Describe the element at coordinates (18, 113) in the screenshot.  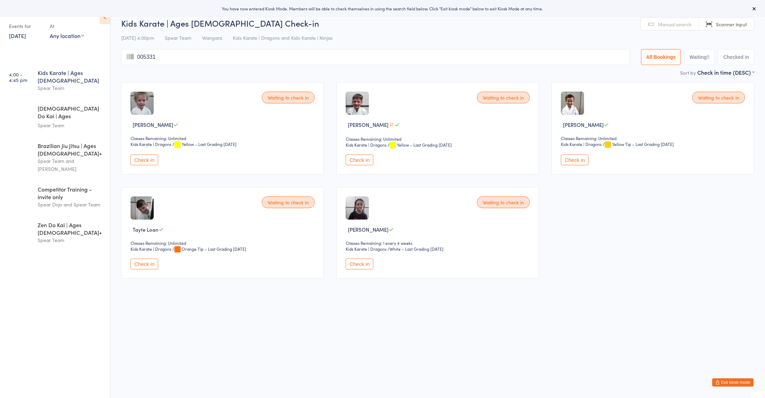
I see `time: 4:45 - 5:30 pm` at that location.